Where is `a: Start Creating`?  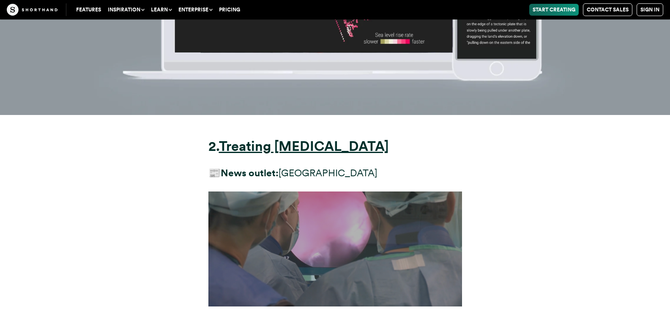
a: Start Creating is located at coordinates (554, 10).